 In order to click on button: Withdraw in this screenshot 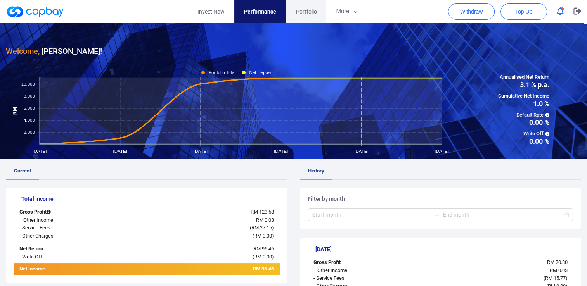, I will do `click(471, 12)`.